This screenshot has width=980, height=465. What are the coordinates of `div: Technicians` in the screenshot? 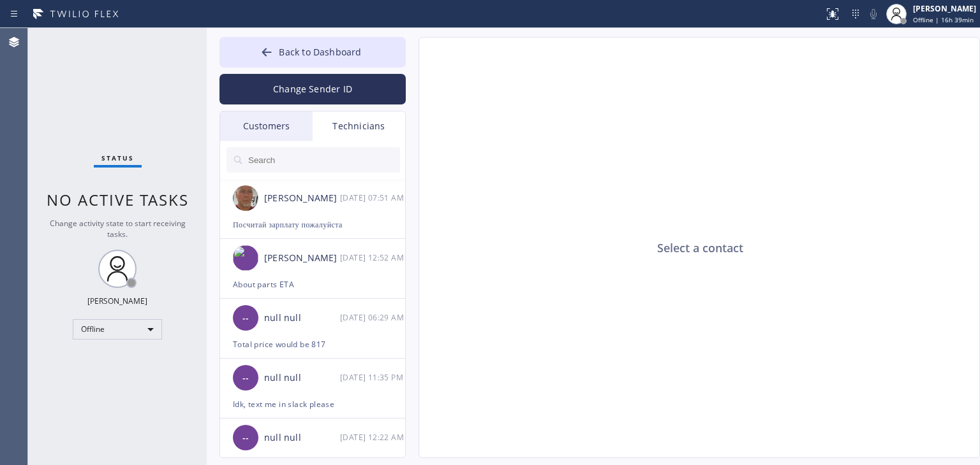 It's located at (359, 126).